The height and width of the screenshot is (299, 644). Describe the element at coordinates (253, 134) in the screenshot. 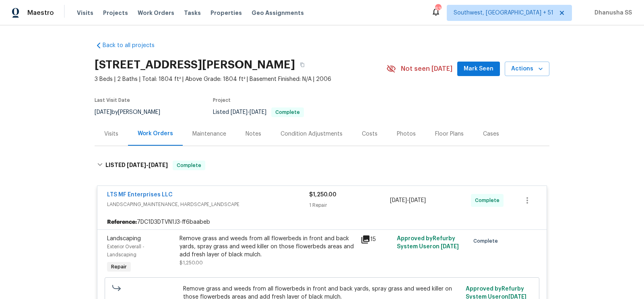

I see `div: Notes` at that location.